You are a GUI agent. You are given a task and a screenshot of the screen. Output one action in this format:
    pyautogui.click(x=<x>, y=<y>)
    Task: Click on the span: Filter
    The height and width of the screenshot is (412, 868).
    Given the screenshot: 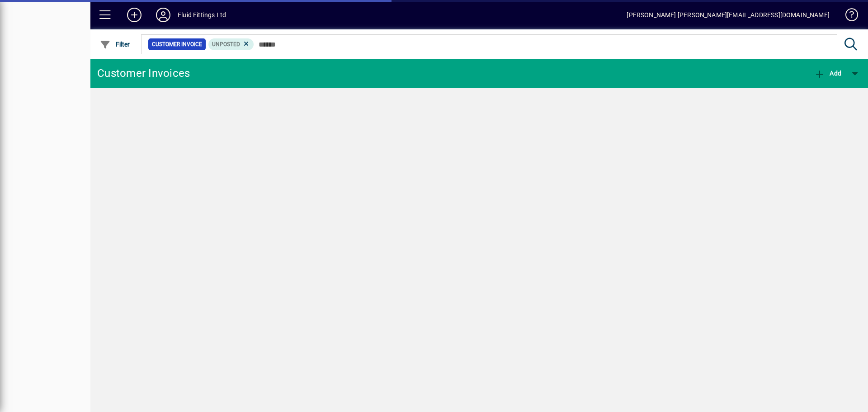 What is the action you would take?
    pyautogui.click(x=114, y=44)
    